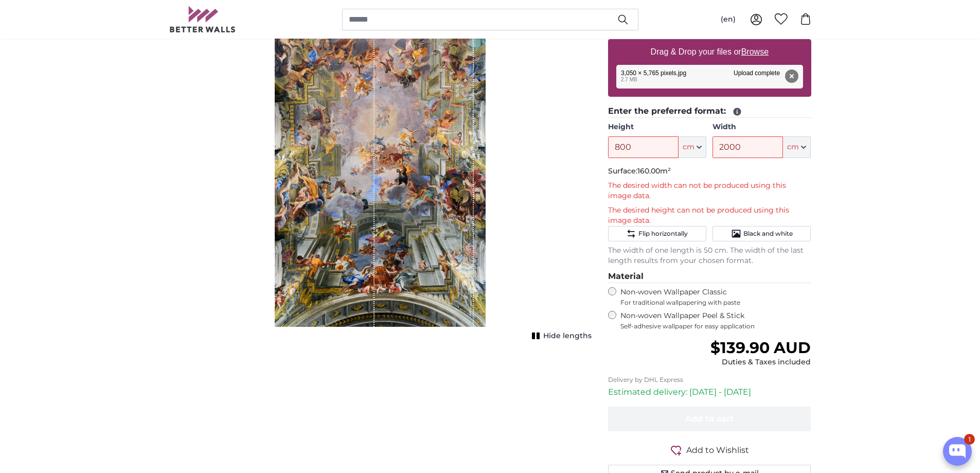 The width and height of the screenshot is (980, 473). What do you see at coordinates (709, 419) in the screenshot?
I see `button: Add to cart` at bounding box center [709, 419].